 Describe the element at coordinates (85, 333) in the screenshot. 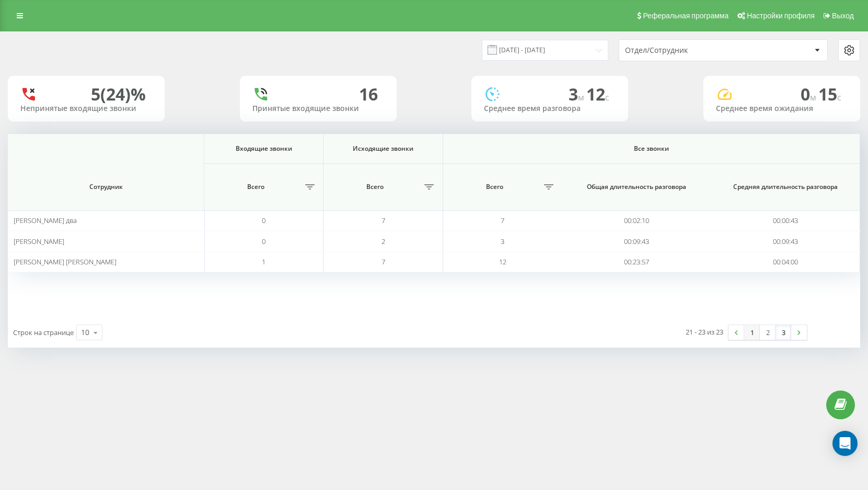

I see `div: 10` at that location.